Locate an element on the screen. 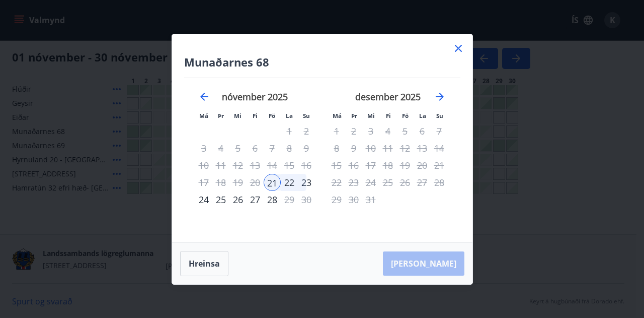  td: Not available. miðvikudagur, 19. nóvember 2025 is located at coordinates (238, 182).